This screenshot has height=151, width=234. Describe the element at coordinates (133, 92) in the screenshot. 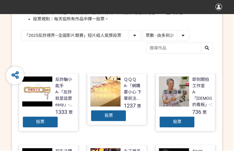

I see `div: A-「網購要小心 下單前注意」- 2025新竹市反詐視界影片徵件` at that location.